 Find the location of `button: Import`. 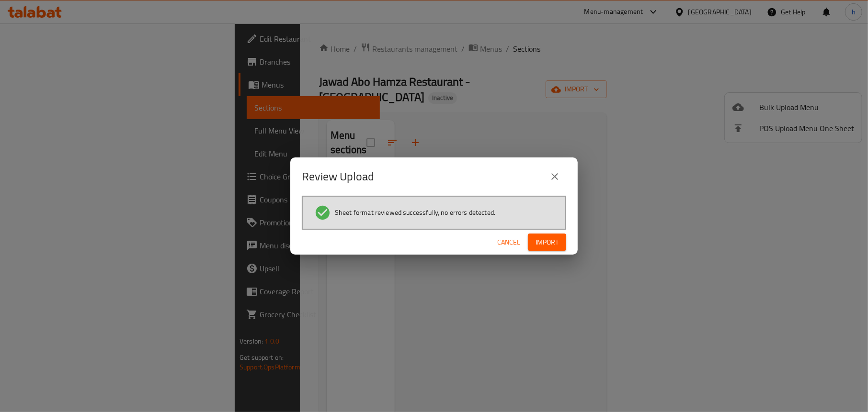

button: Import is located at coordinates (547, 242).